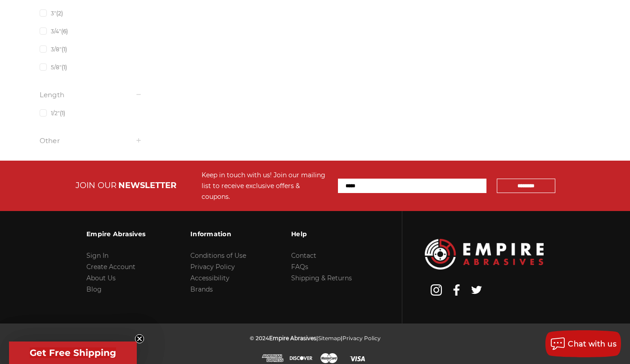 The height and width of the screenshot is (364, 630). Describe the element at coordinates (94, 289) in the screenshot. I see `a: Blog` at that location.